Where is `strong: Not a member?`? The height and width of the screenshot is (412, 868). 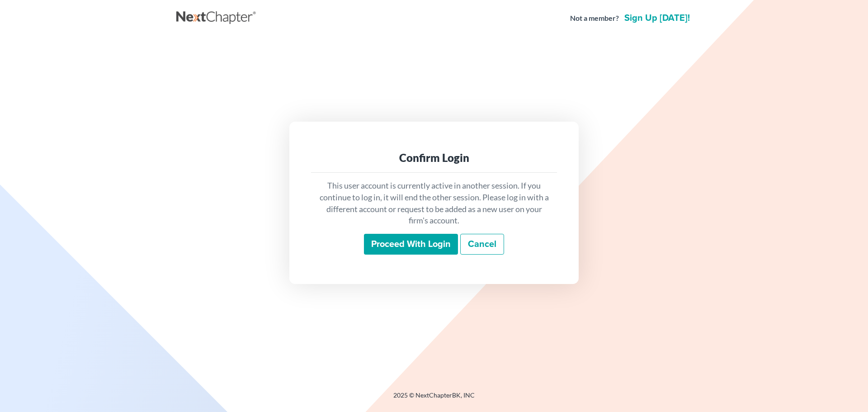
strong: Not a member? is located at coordinates (594, 18).